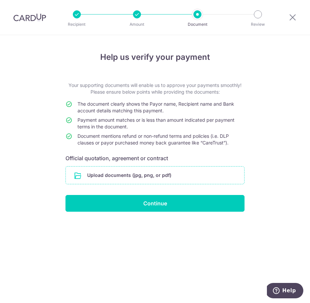 The width and height of the screenshot is (310, 303). I want to click on input: Continue, so click(155, 203).